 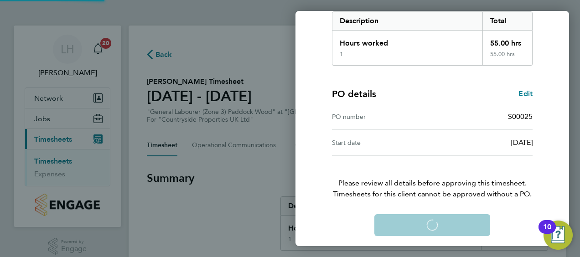 I want to click on p: Please review all details before approving this timesheet., so click(x=432, y=178).